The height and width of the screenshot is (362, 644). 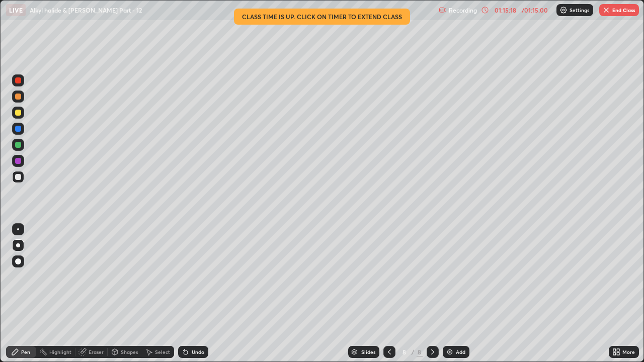 What do you see at coordinates (198, 352) in the screenshot?
I see `div: Undo` at bounding box center [198, 352].